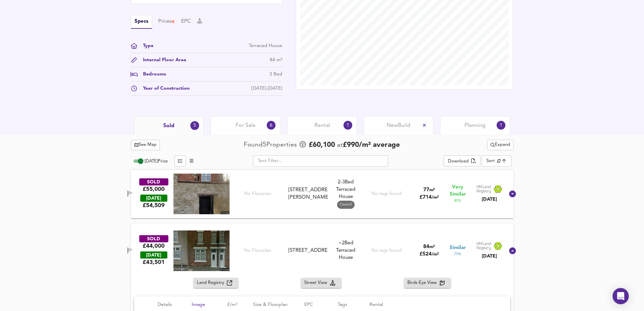  Describe the element at coordinates (162, 60) in the screenshot. I see `div: Internal Floor Area` at that location.